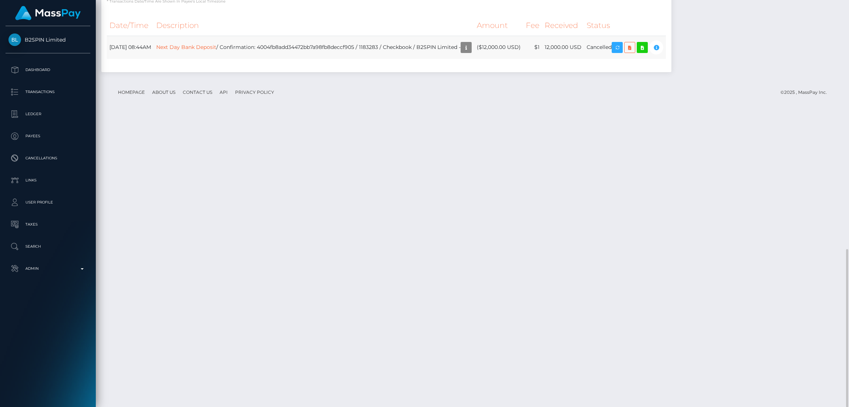  I want to click on p: Taxes, so click(48, 225).